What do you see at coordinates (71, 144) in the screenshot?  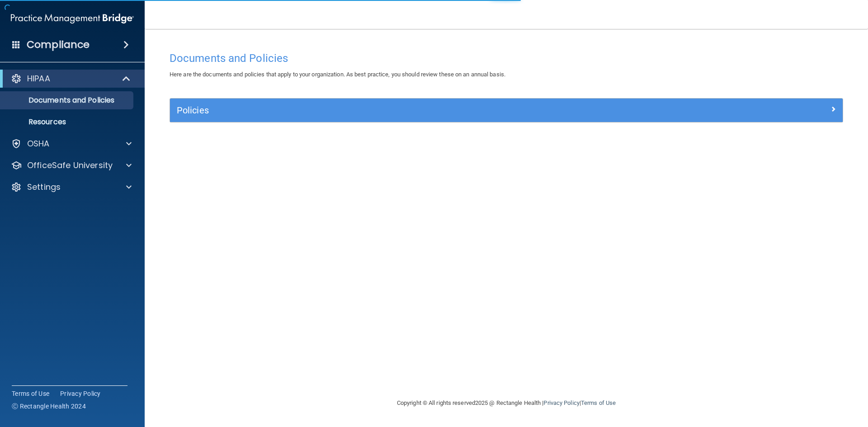 I see `a: OSHA` at bounding box center [71, 144].